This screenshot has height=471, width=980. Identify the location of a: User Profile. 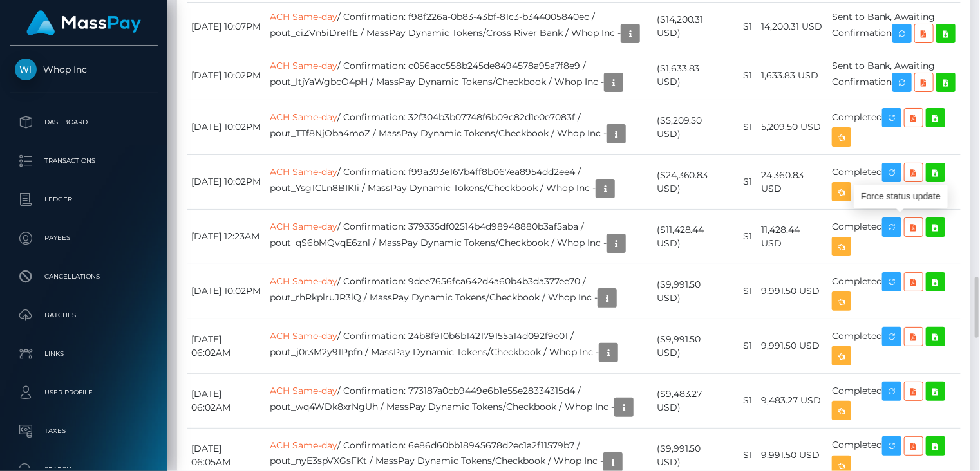
(83, 393).